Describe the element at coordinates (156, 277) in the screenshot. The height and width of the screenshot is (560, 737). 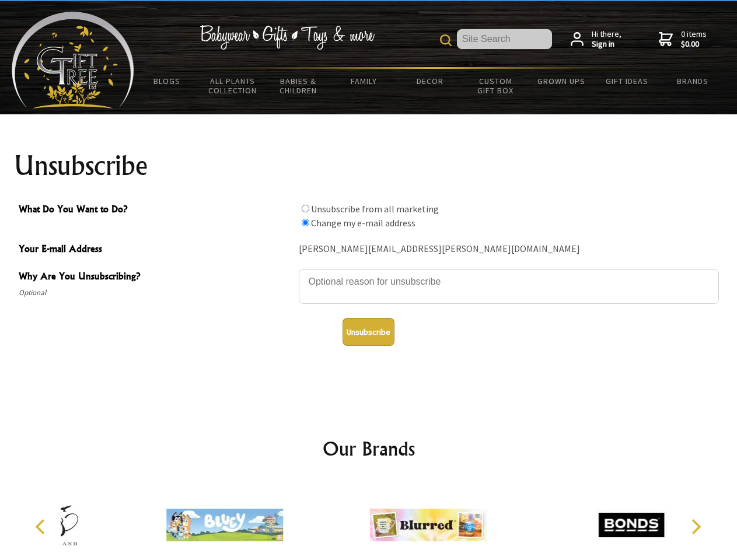
I see `span: Why Are You Unsubscribing?` at that location.